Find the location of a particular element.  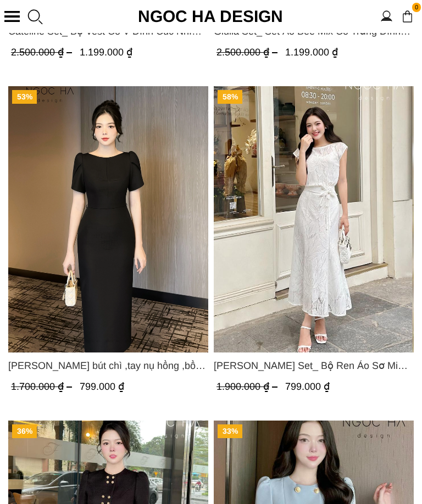

h6: Ngoc Ha Design is located at coordinates (211, 16).